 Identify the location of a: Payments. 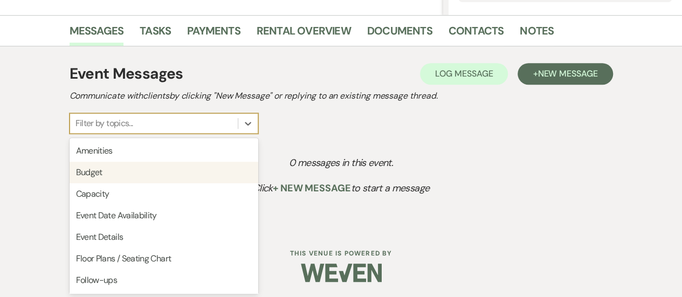
(214, 34).